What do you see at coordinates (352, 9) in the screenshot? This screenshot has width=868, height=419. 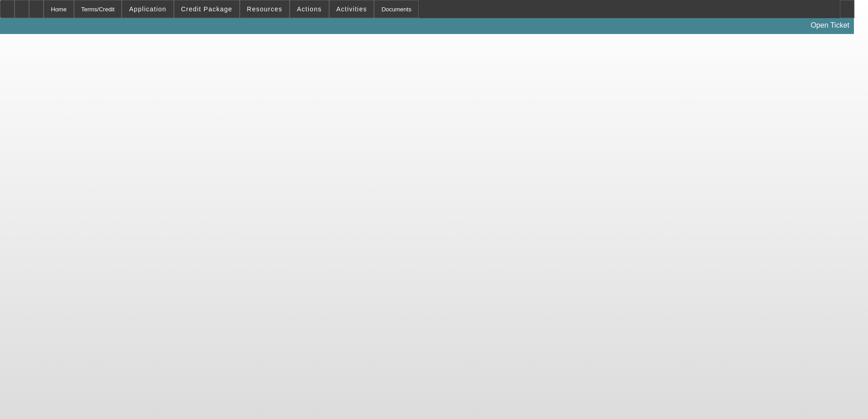 I see `button: Activities` at bounding box center [352, 9].